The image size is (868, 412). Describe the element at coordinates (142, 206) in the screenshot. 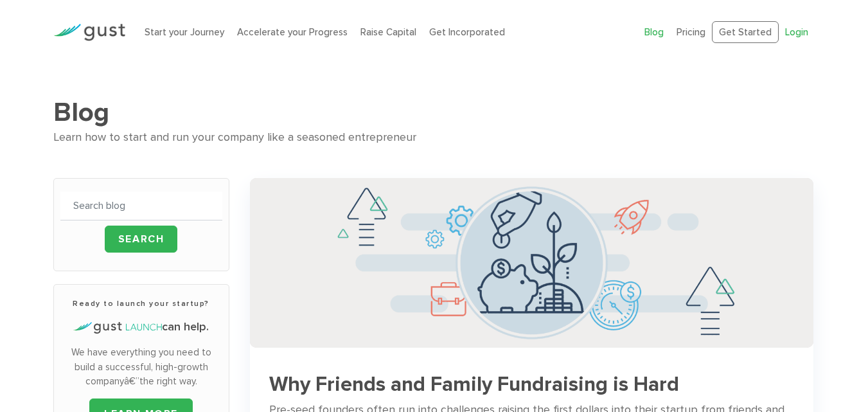

I see `input: Search blog` at that location.